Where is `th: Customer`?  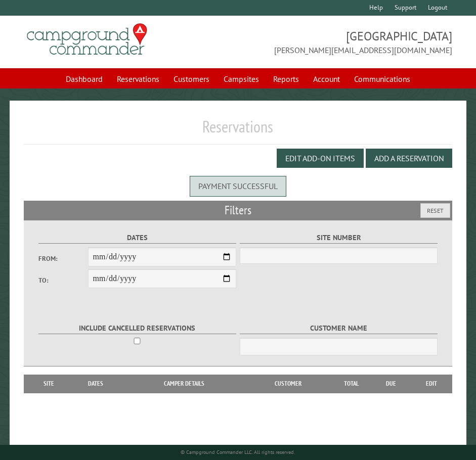 th: Customer is located at coordinates (288, 384).